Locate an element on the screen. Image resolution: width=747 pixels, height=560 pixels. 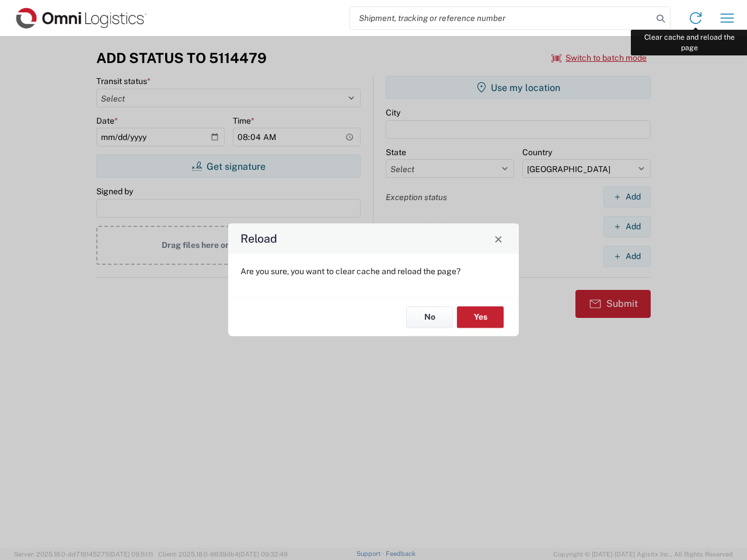
h4: Reload is located at coordinates (258, 239).